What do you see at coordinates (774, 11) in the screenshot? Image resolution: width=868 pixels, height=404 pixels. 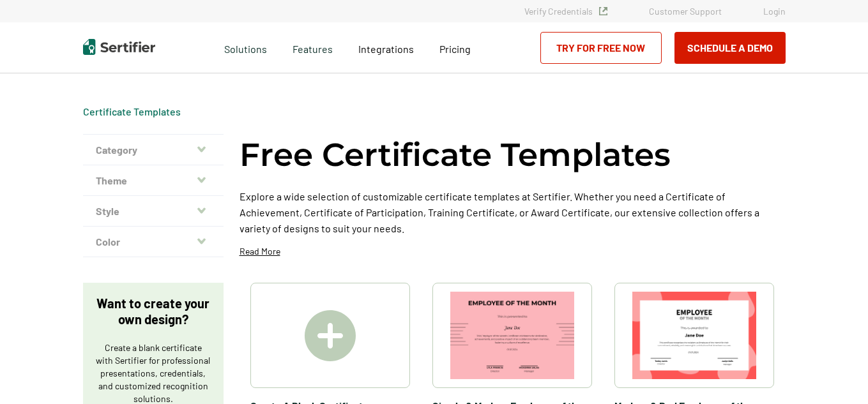 I see `a: Login` at bounding box center [774, 11].